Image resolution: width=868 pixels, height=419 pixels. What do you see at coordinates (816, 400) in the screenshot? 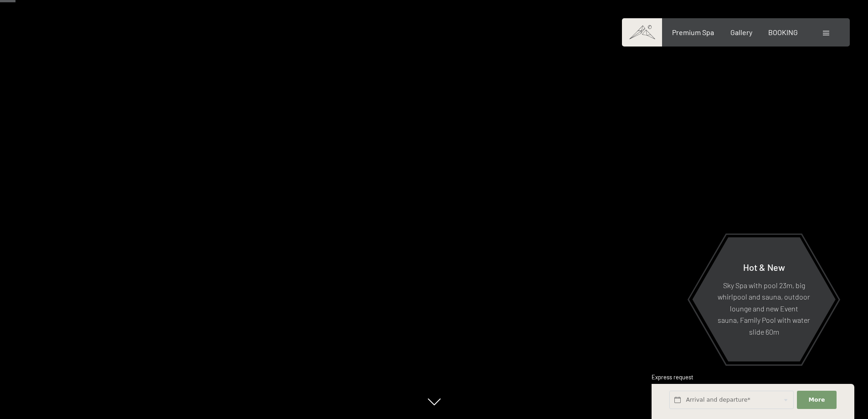
I see `button: More` at bounding box center [816, 400].